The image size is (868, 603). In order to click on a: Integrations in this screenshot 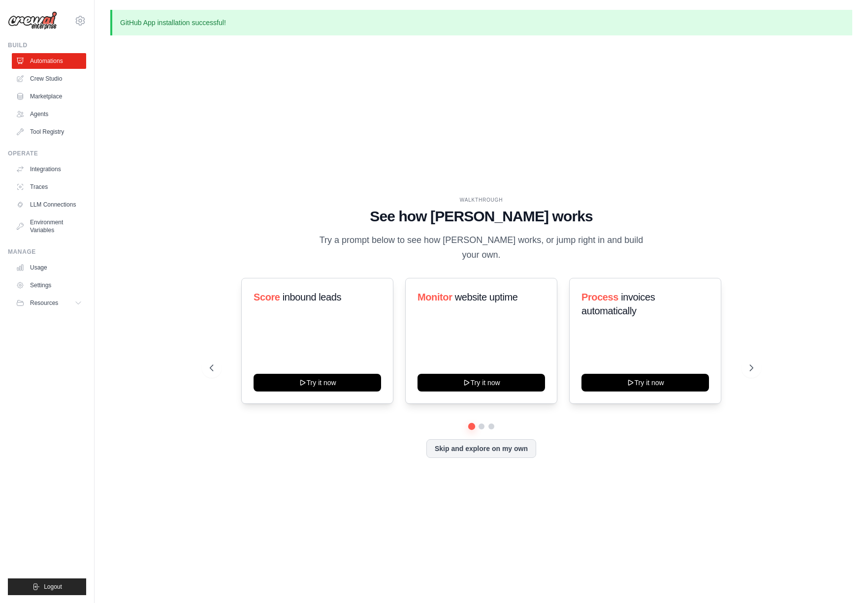, I will do `click(49, 169)`.